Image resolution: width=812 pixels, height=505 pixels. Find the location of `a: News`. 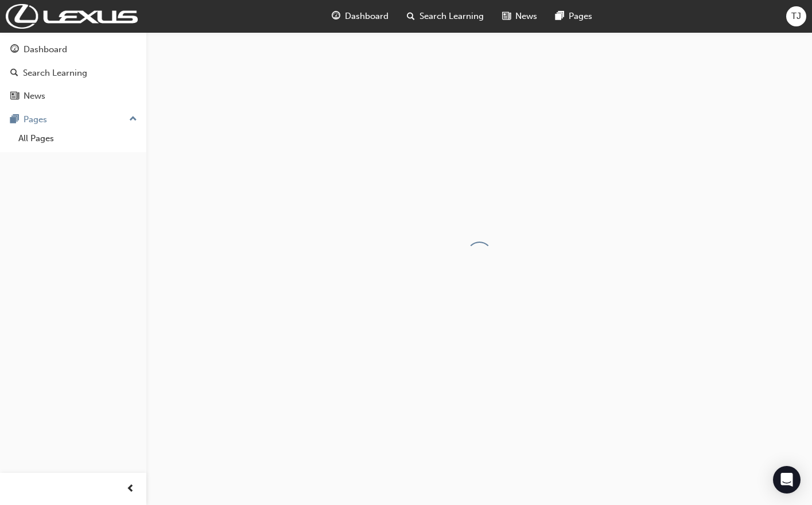

a: News is located at coordinates (73, 96).